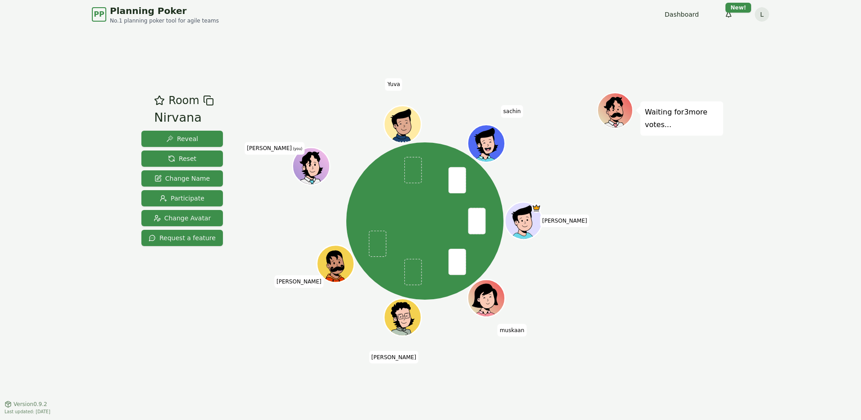 The height and width of the screenshot is (420, 861). I want to click on button: Version0.9.2, so click(26, 404).